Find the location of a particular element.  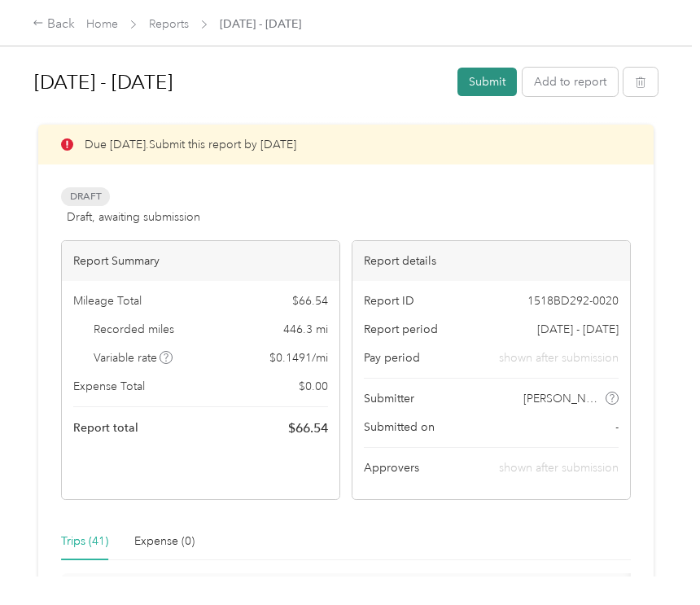

span: Draft, awaiting submission is located at coordinates (134, 217).